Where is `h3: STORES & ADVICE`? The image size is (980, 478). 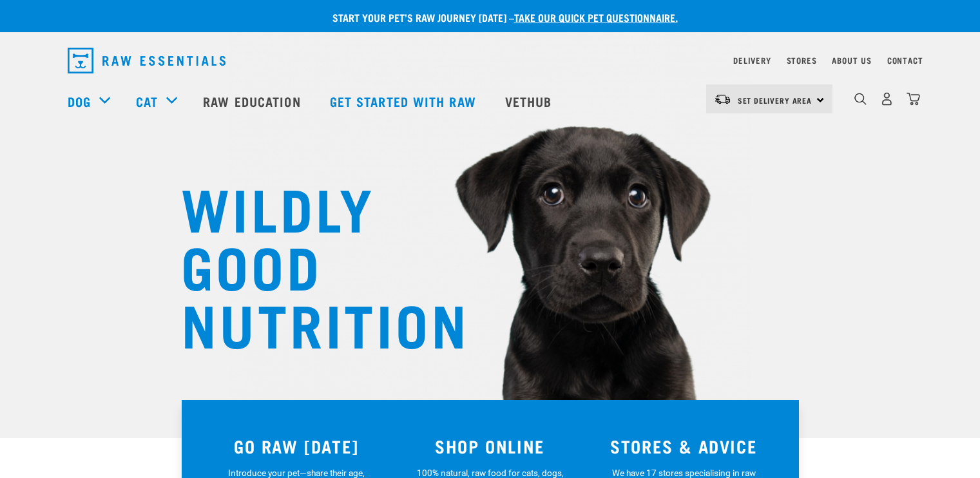 h3: STORES & ADVICE is located at coordinates (683, 445).